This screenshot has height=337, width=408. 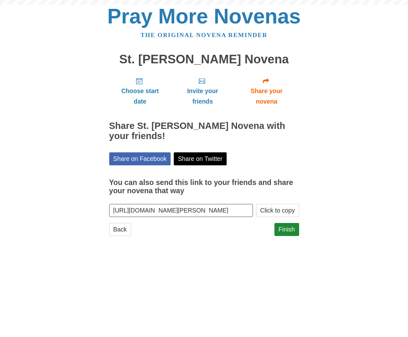 What do you see at coordinates (140, 91) in the screenshot?
I see `a: Choose start date` at bounding box center [140, 91].